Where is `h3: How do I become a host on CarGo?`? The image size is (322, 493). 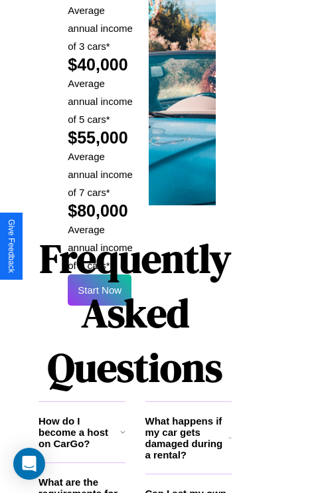 h3: How do I become a host on CarGo? is located at coordinates (79, 432).